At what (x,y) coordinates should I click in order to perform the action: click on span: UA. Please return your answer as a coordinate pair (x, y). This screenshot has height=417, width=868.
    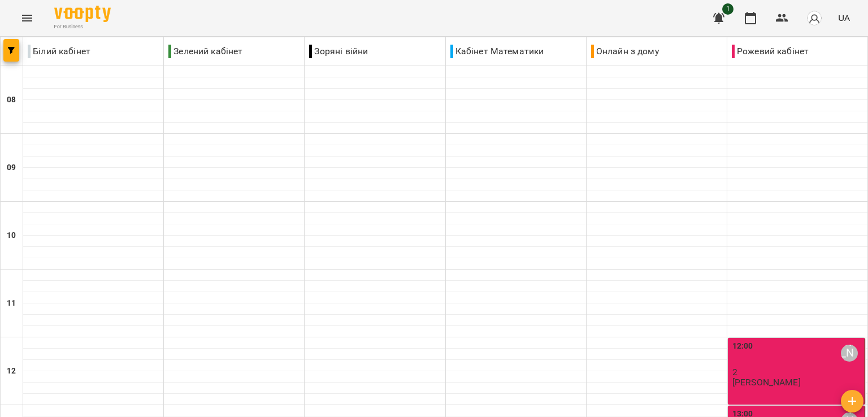
    Looking at the image, I should click on (844, 17).